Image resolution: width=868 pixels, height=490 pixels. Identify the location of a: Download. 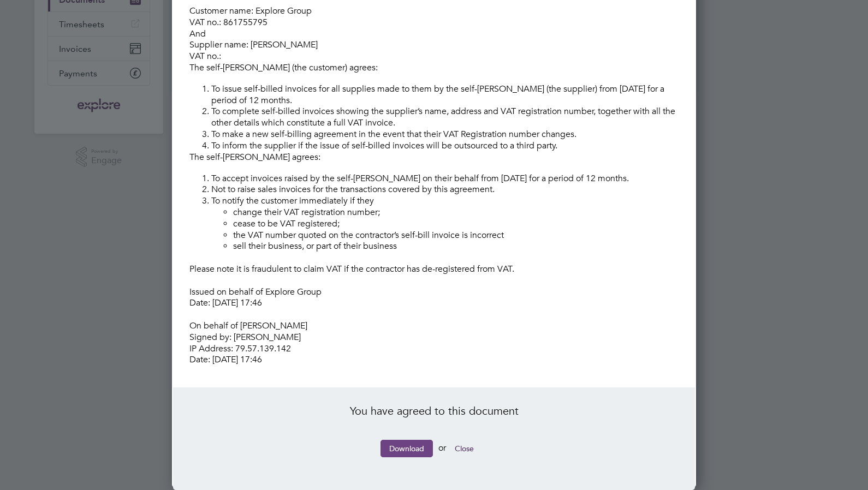
(407, 449).